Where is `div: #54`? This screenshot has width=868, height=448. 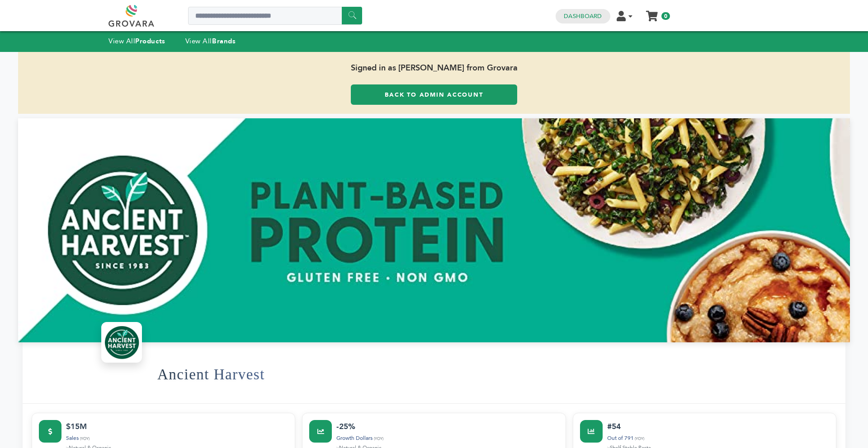
div: #54 is located at coordinates (718, 427).